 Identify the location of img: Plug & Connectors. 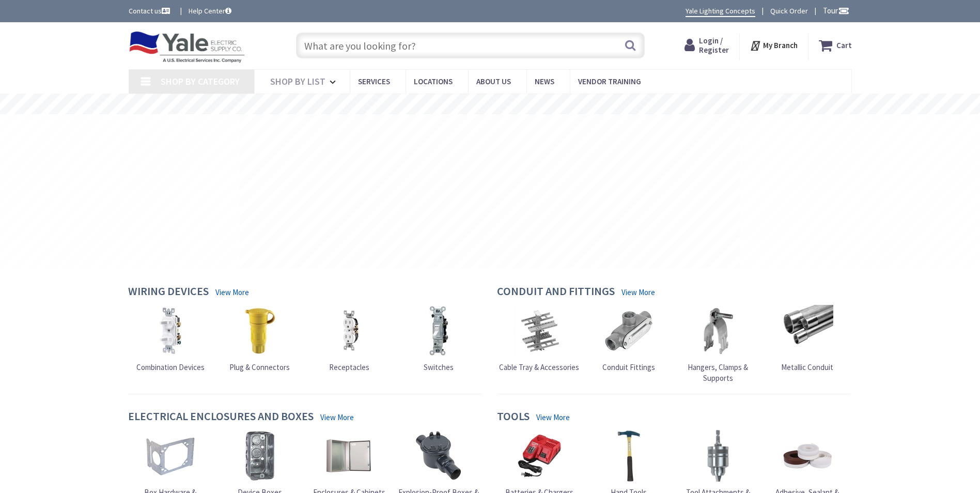
(260, 331).